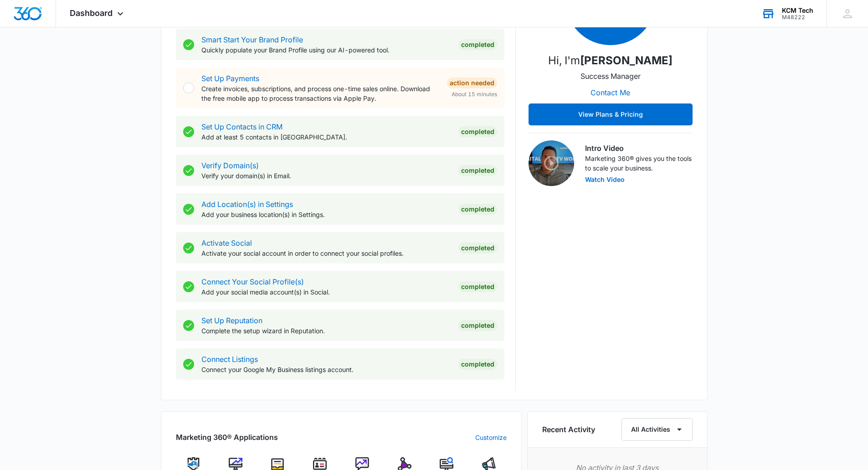 Image resolution: width=868 pixels, height=470 pixels. I want to click on a: Customize, so click(490, 437).